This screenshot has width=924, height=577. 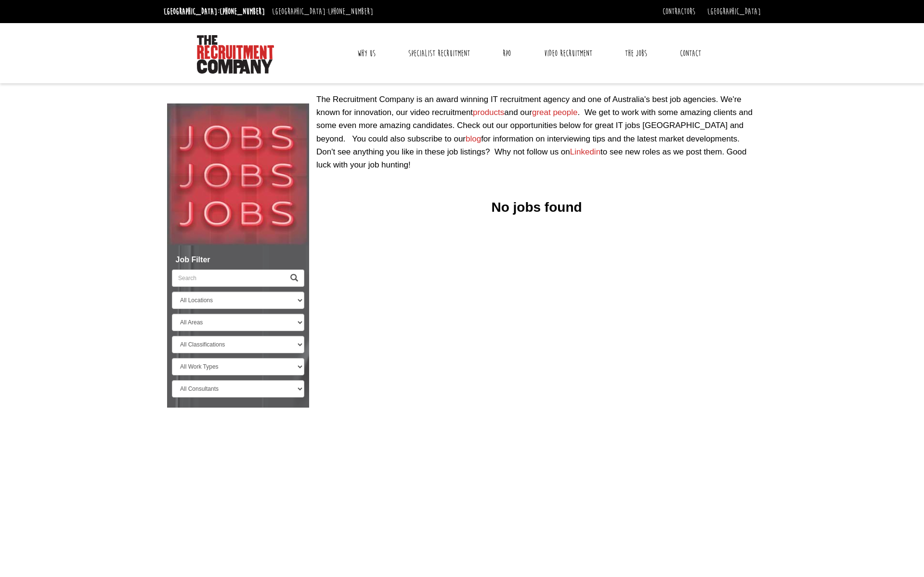 I want to click on p: The Recruitment Company is an award winning IT recruitment agency and one of Australia's best job..., so click(x=537, y=132).